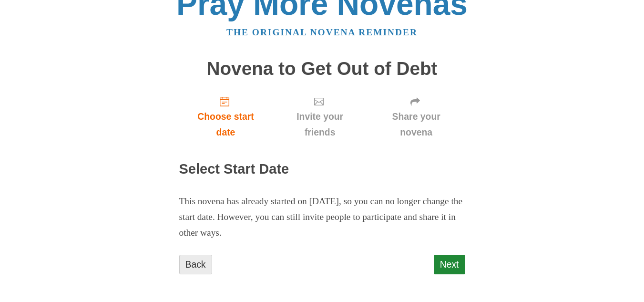 This screenshot has height=302, width=644. Describe the element at coordinates (322, 169) in the screenshot. I see `h2: Select Start Date` at that location.